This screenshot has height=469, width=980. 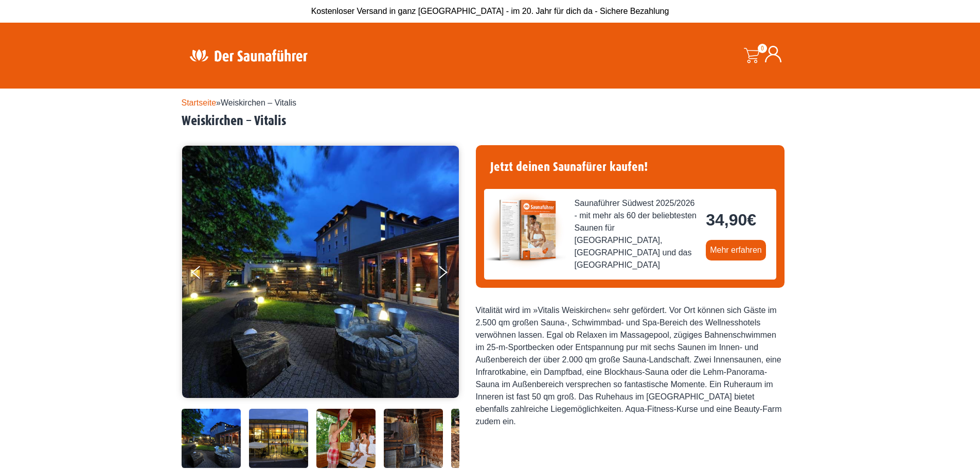 What do you see at coordinates (199, 102) in the screenshot?
I see `a: Startseite` at bounding box center [199, 102].